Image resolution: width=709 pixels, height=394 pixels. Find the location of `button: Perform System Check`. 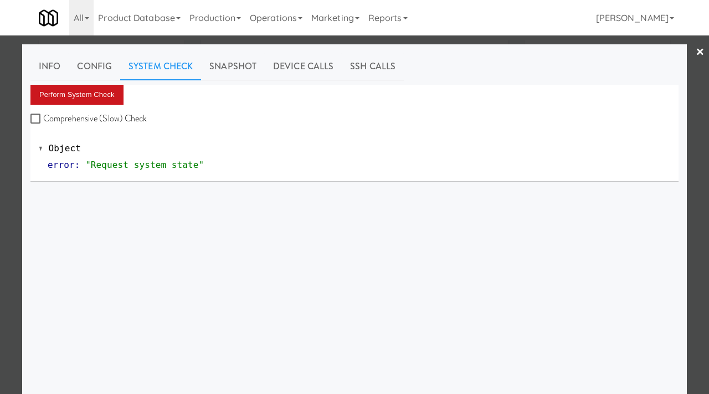

button: Perform System Check is located at coordinates (77, 95).